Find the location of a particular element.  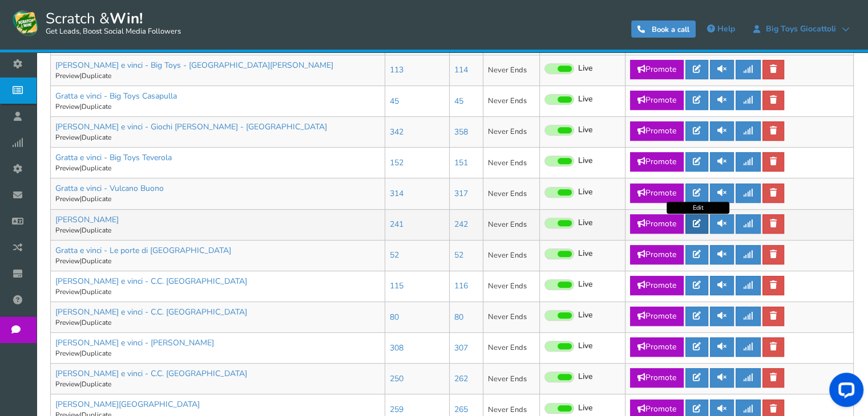

a: 259 is located at coordinates (396, 409).